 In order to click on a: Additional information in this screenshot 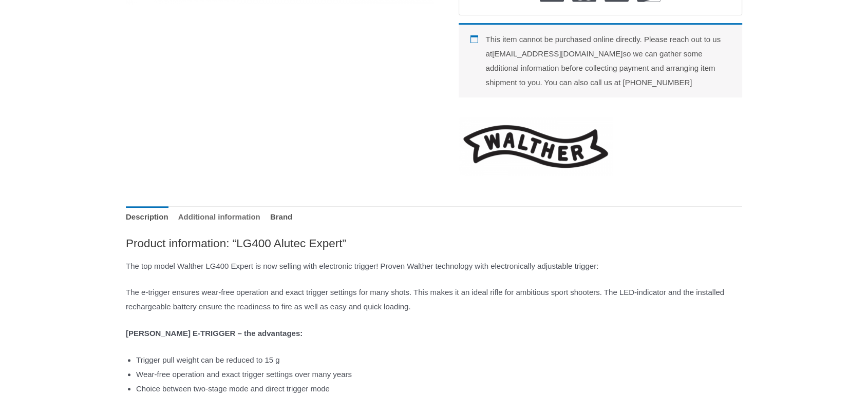, I will do `click(219, 217)`.